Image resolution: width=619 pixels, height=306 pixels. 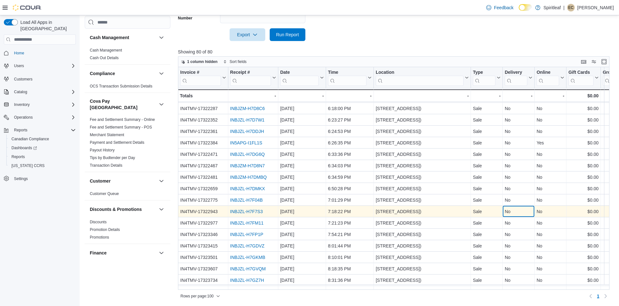 What do you see at coordinates (40, 105) in the screenshot?
I see `button: Inventory` at bounding box center [40, 105].